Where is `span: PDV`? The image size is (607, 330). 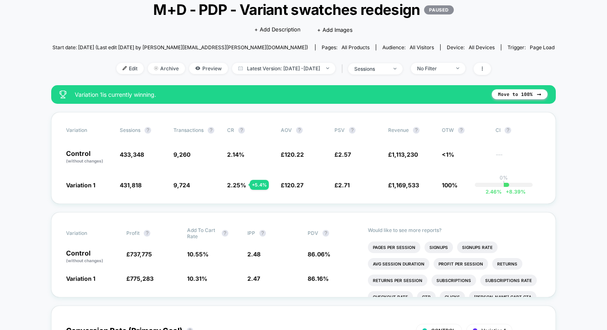 span: PDV is located at coordinates (313, 232).